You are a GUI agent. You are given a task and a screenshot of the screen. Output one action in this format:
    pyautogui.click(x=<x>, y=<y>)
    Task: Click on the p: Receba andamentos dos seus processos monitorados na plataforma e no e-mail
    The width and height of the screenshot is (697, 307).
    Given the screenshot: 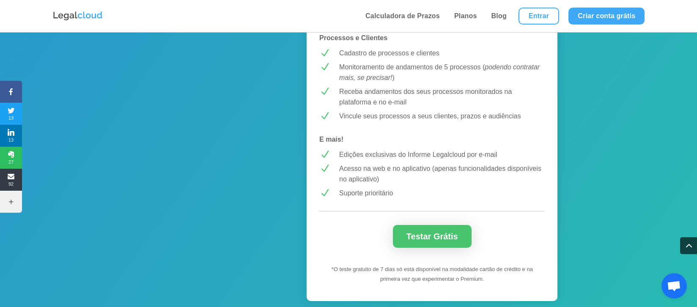 What is the action you would take?
    pyautogui.click(x=442, y=97)
    